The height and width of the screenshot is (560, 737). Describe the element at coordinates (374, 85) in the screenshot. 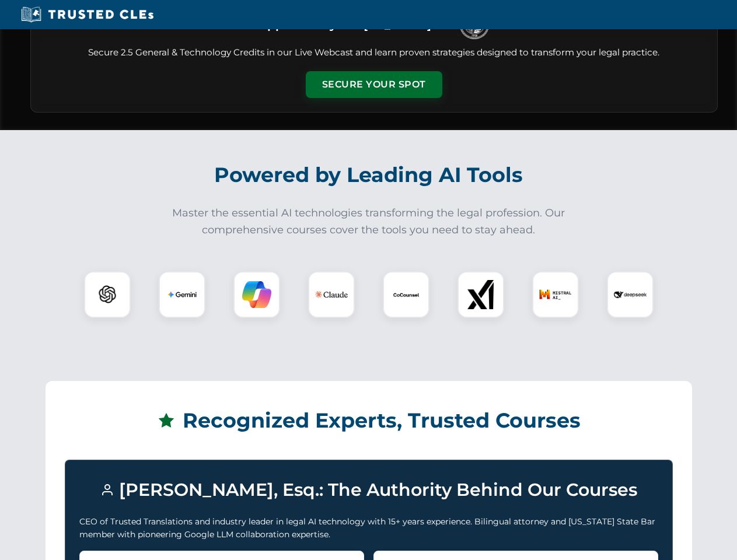

I see `button: Secure Your Spot` at that location.